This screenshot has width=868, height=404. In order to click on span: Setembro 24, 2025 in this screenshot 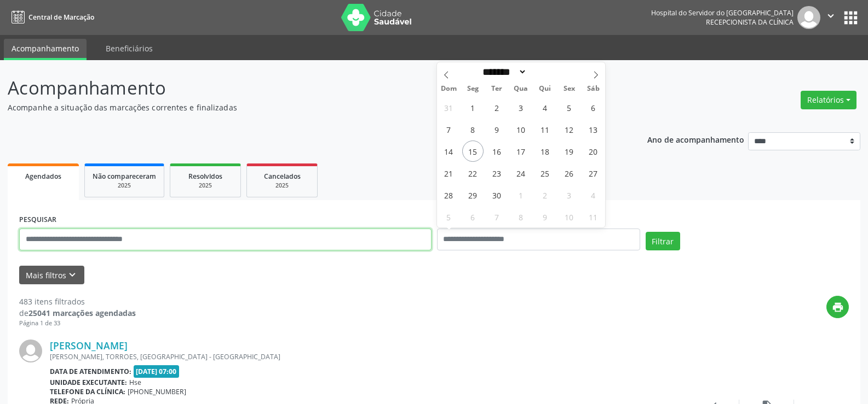, I will do `click(521, 173)`.